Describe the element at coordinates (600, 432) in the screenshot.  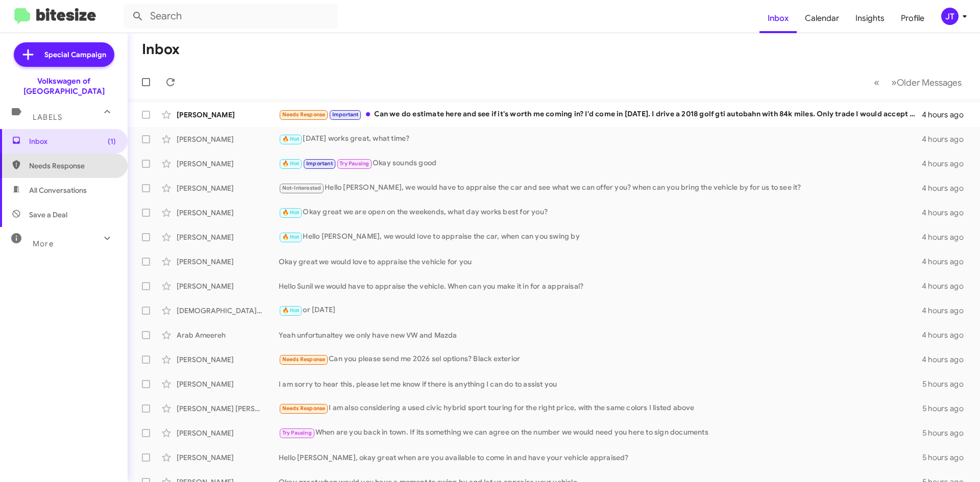
I see `div: When are you back in town. If its something we can agree on the number we would need you here to ...` at that location.